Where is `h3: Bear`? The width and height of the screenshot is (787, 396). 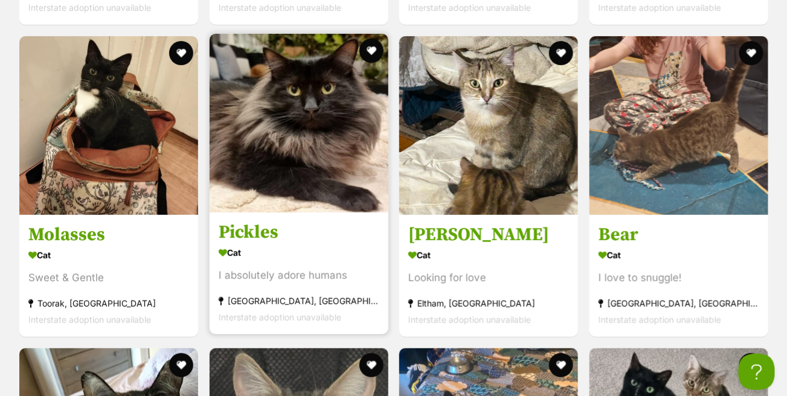
h3: Bear is located at coordinates (679, 235).